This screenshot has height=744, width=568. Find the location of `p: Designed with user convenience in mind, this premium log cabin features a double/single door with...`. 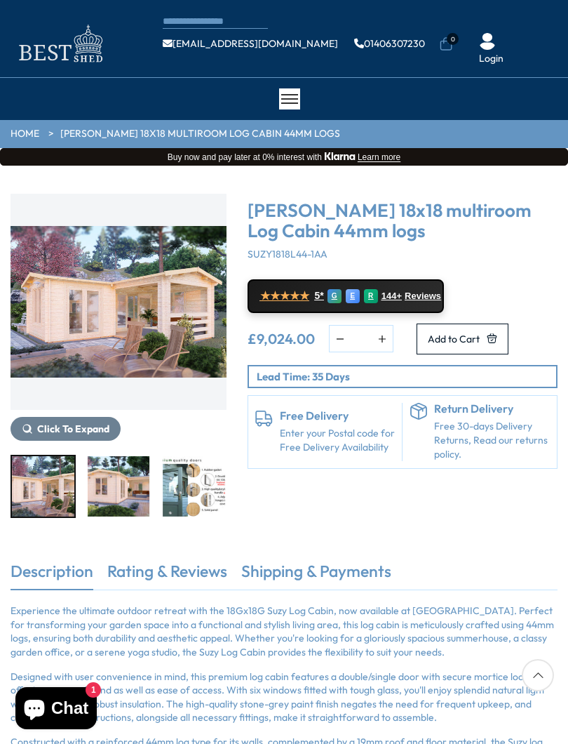

p: Designed with user convenience in mind, this premium log cabin features a double/single door with... is located at coordinates (284, 698).